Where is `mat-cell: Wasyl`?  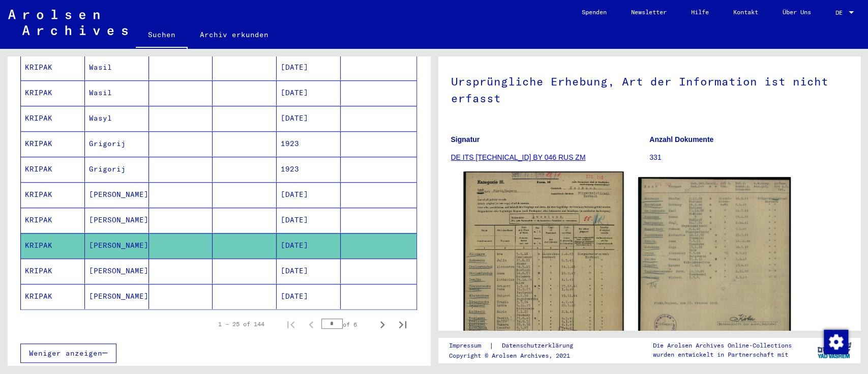
mat-cell: Wasyl is located at coordinates (117, 118).